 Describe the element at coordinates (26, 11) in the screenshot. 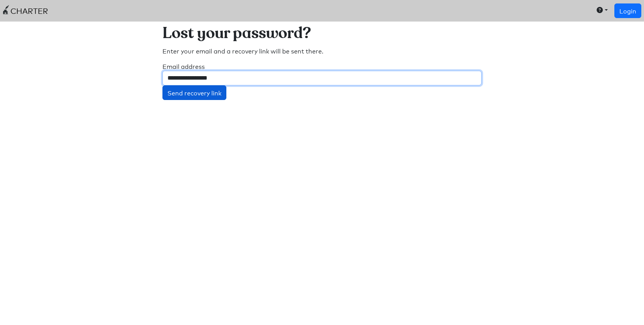

I see `a: CHARTER` at that location.